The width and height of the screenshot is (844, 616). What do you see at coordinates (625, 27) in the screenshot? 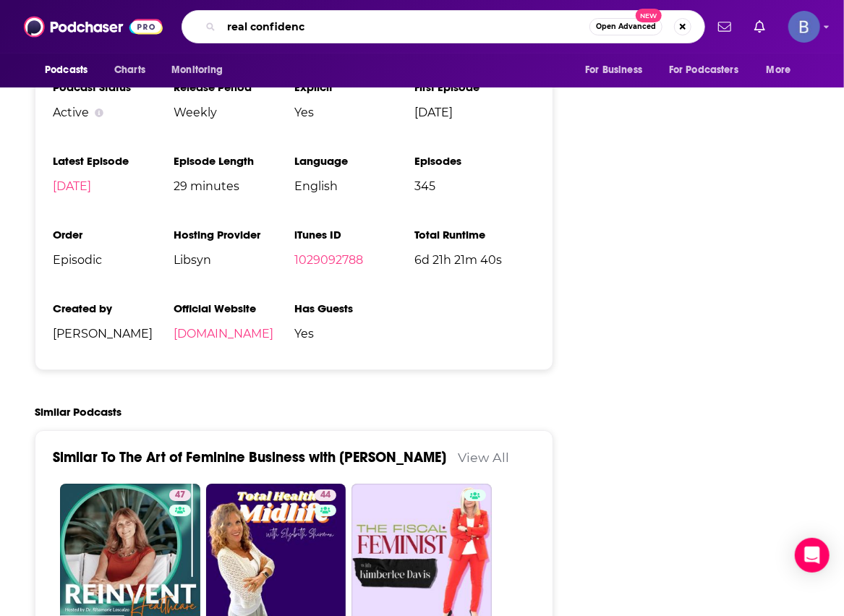
I see `button: Open AdvancedNew` at bounding box center [625, 27].